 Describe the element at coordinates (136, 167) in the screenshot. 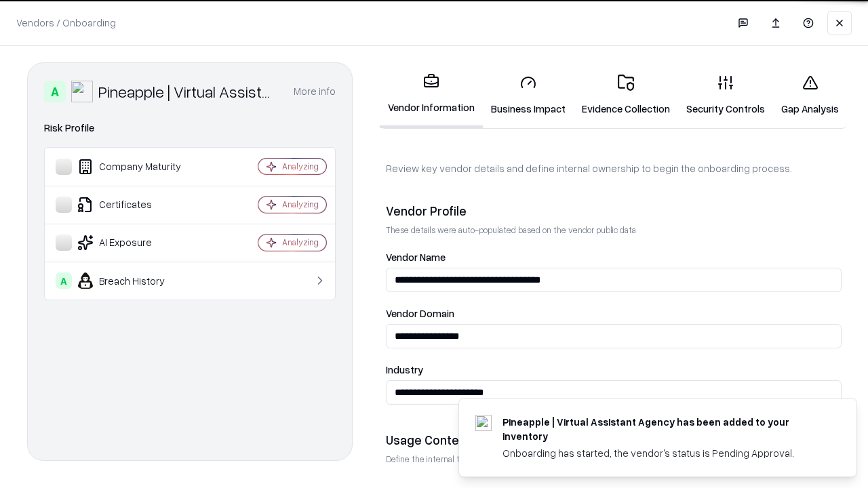

I see `div: Company Maturity` at that location.